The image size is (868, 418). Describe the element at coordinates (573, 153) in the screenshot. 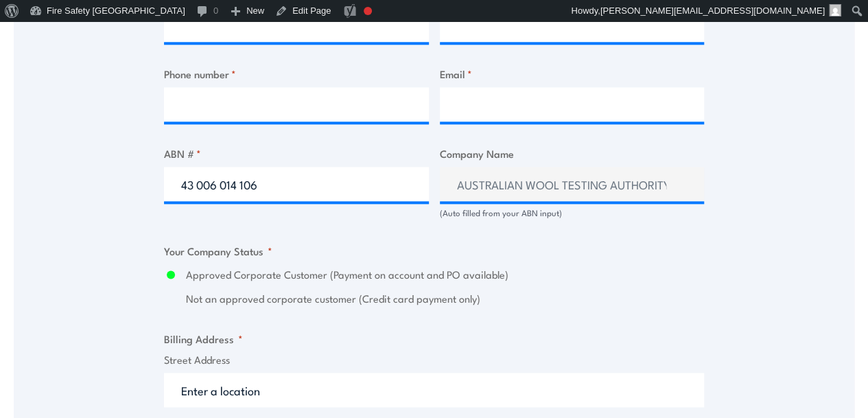

I see `label: Company Name` at that location.